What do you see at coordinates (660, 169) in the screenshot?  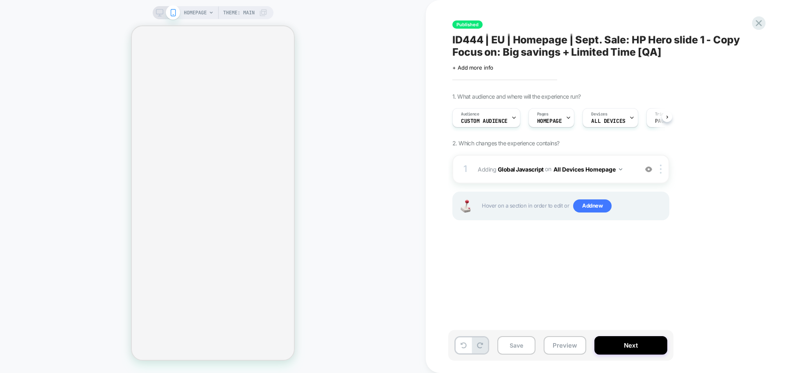 I see `img: close` at bounding box center [660, 169].